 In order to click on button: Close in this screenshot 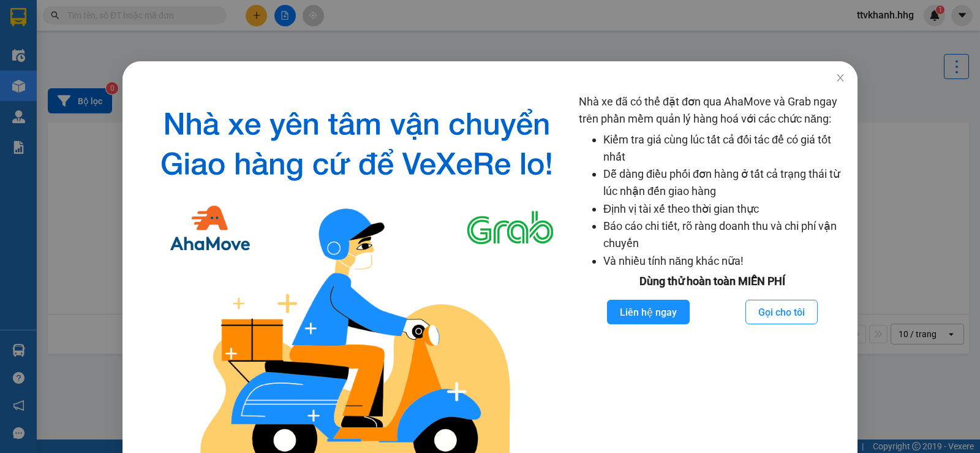, I will do `click(840, 78)`.